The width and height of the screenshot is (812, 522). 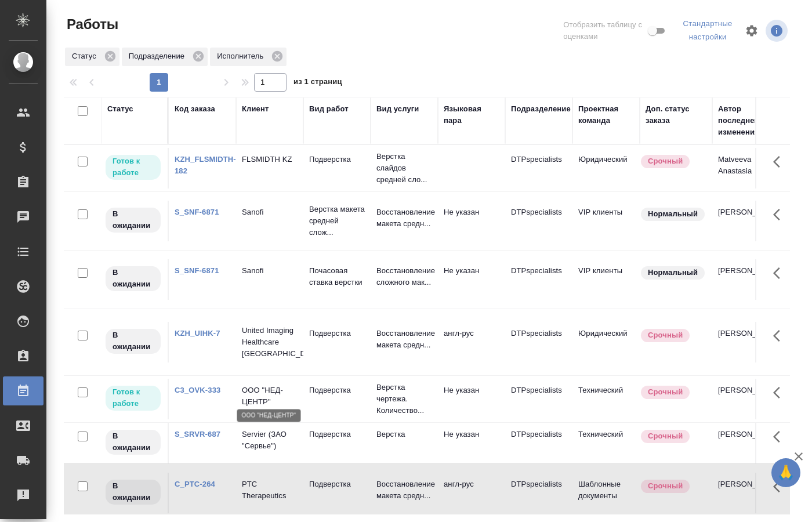 What do you see at coordinates (205, 165) in the screenshot?
I see `a: KZH_FLSMIDTH-182` at bounding box center [205, 165].